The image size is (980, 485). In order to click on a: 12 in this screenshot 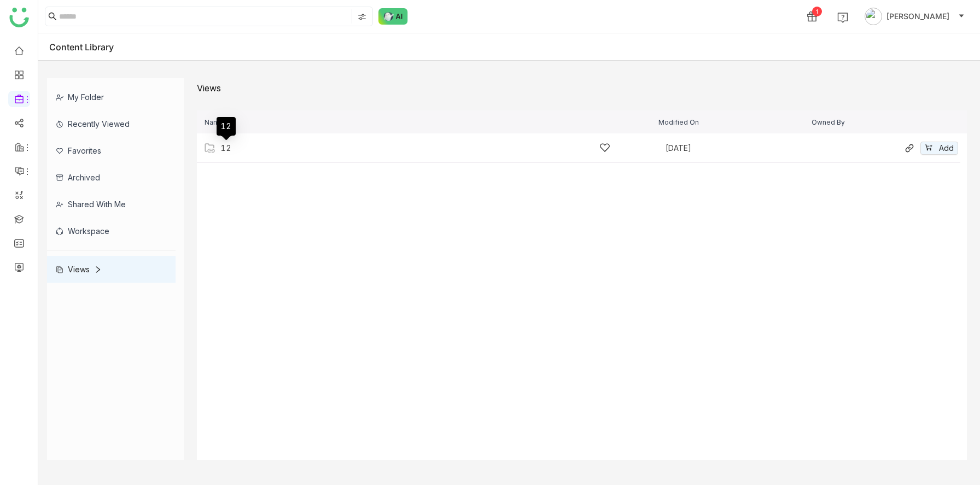, I will do `click(225, 148)`.